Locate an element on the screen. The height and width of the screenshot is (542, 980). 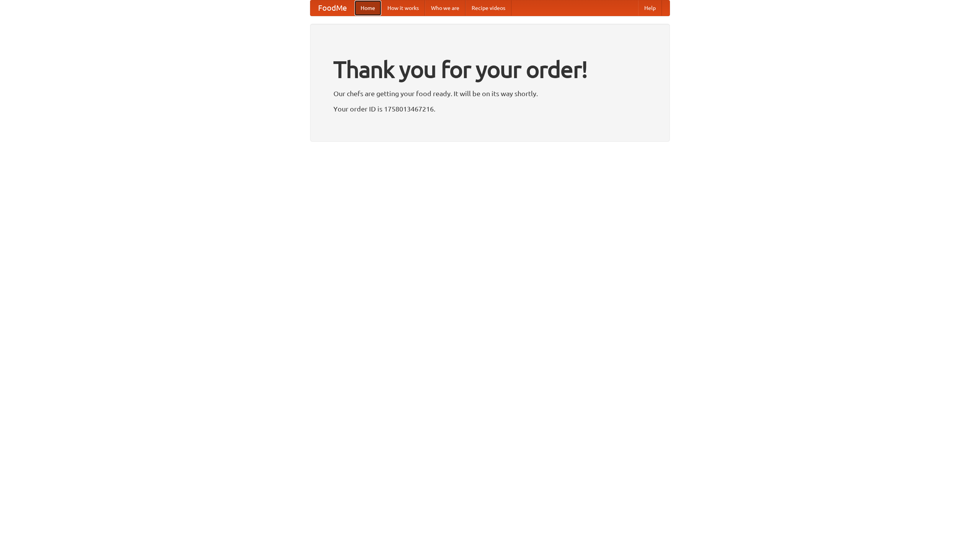
p: Your order ID is 1758013467216. is located at coordinates (490, 108).